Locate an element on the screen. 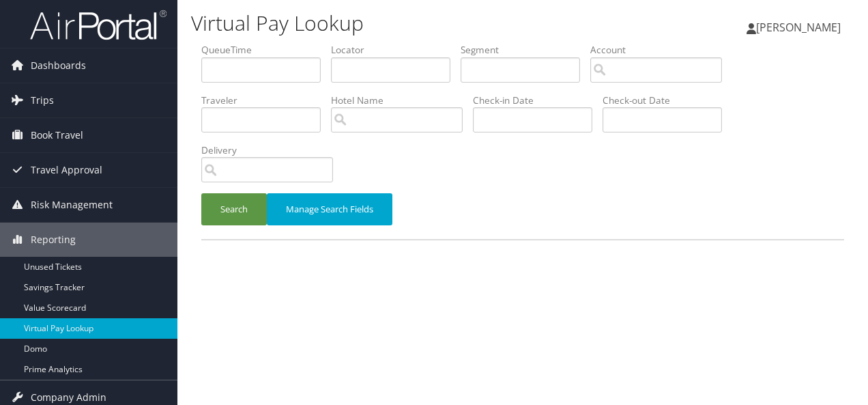  label: QueueTime is located at coordinates (266, 50).